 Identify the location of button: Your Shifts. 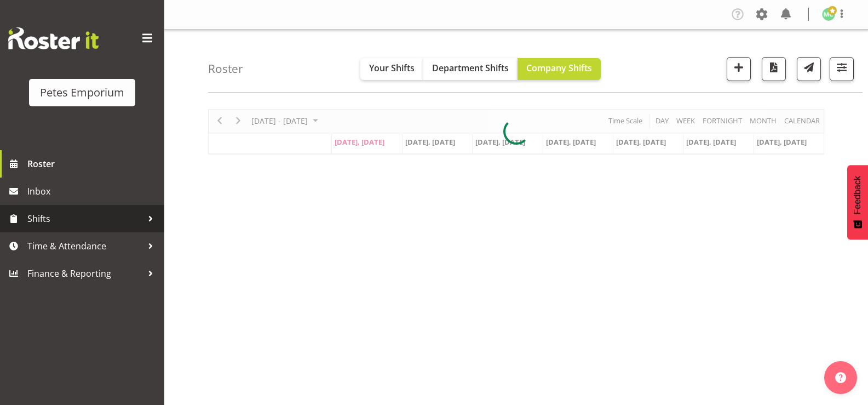
(391, 69).